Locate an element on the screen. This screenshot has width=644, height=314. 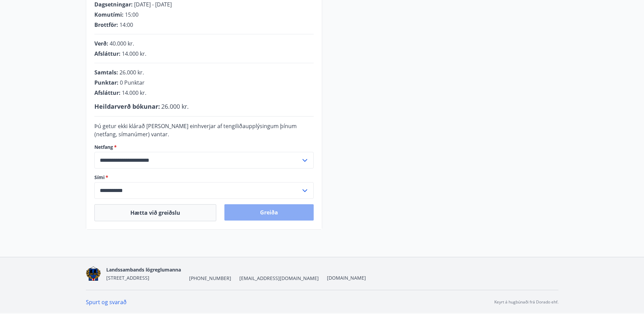
span: Dagsetningar : is located at coordinates (113, 4).